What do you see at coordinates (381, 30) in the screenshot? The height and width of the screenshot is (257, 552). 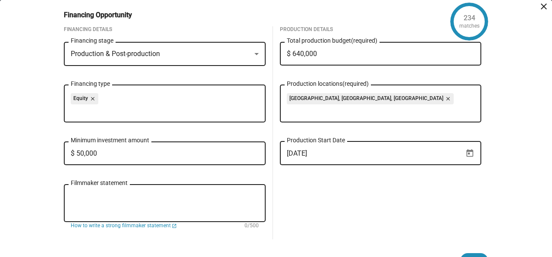 I see `div: Production Details` at bounding box center [381, 30].